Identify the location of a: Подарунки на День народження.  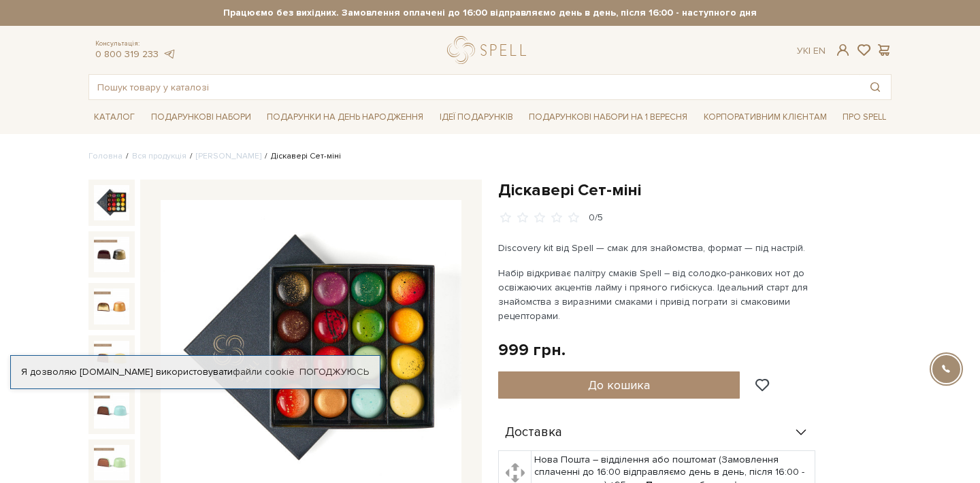
(345, 117).